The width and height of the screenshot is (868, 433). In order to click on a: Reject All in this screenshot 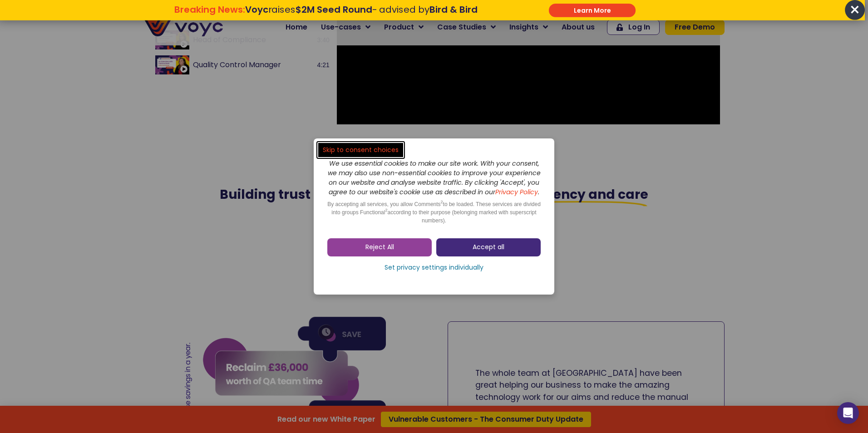, I will do `click(380, 247)`.